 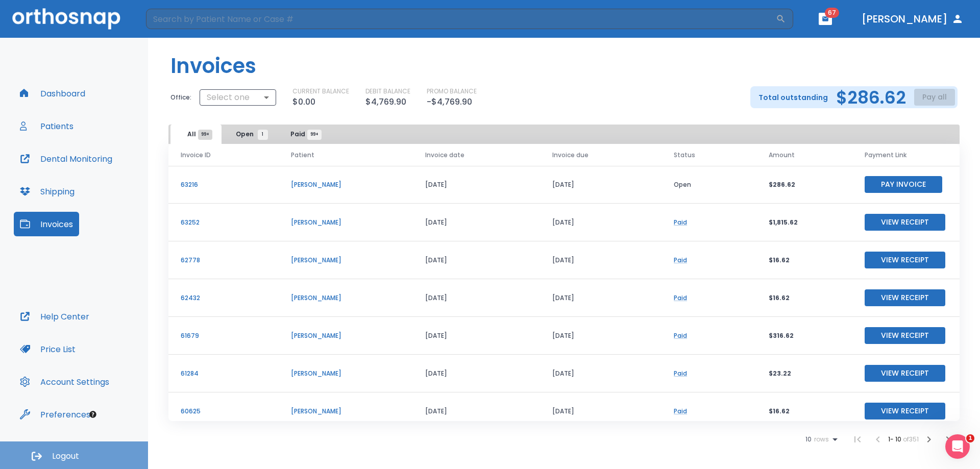 What do you see at coordinates (47, 191) in the screenshot?
I see `button: Shipping` at bounding box center [47, 191].